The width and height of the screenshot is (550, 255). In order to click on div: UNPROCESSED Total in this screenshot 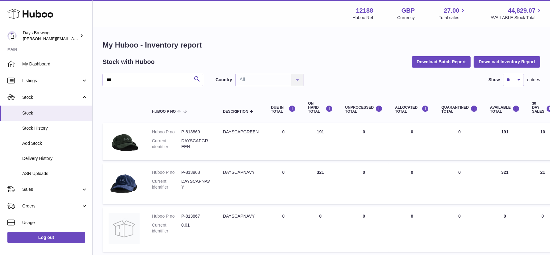, I will do `click(364, 109)`.